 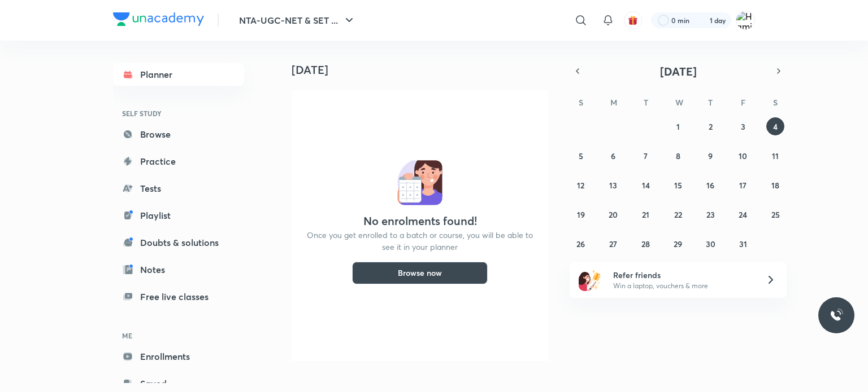 What do you see at coordinates (581, 156) in the screenshot?
I see `button: October 5, 2025` at bounding box center [581, 156].